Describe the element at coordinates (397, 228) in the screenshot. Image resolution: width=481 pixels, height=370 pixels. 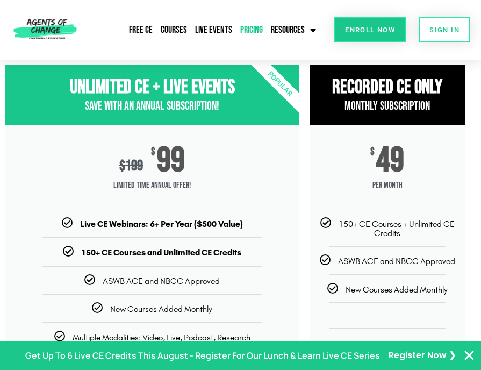
I see `span: 150+ CE Courses + Unlimited CE Credits` at that location.